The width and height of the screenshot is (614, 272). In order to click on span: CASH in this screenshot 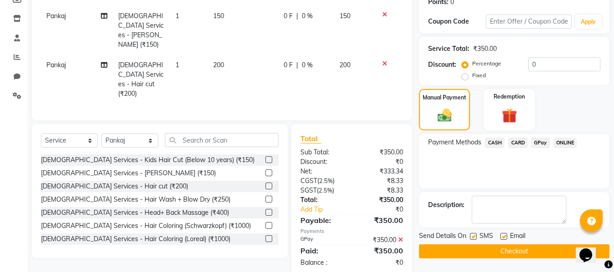, I will do `click(494, 143)`.